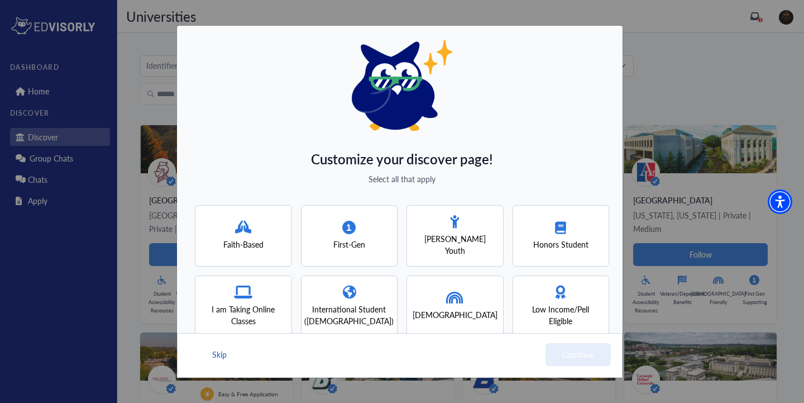 This screenshot has height=403, width=804. Describe the element at coordinates (402, 179) in the screenshot. I see `span: Select all that apply` at that location.